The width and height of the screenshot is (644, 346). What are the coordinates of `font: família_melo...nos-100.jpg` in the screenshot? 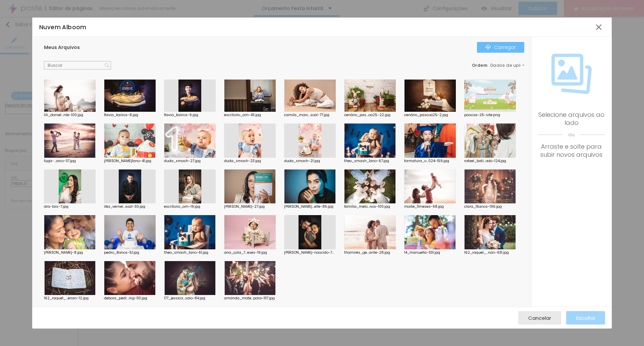 It's located at (367, 206).